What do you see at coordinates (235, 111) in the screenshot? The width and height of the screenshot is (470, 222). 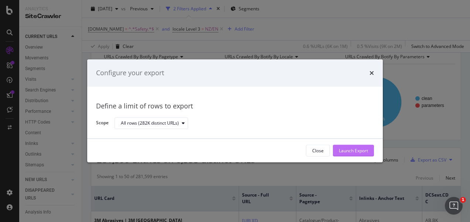 I see `div: modal` at bounding box center [235, 111].